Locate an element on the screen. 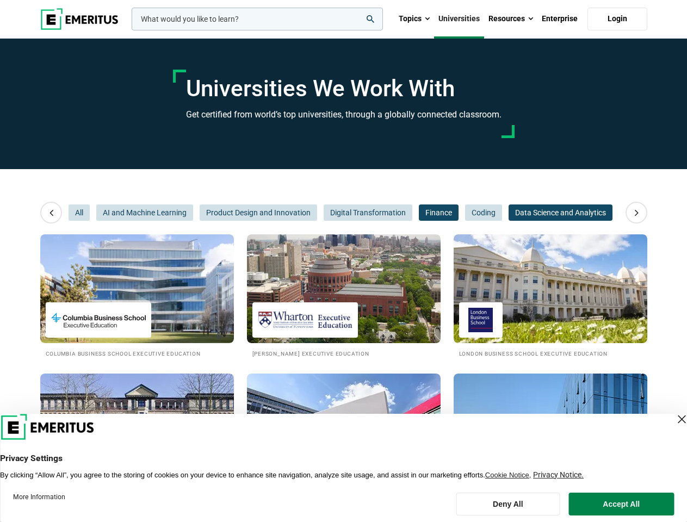  span: AI and Machine Learning is located at coordinates (145, 213).